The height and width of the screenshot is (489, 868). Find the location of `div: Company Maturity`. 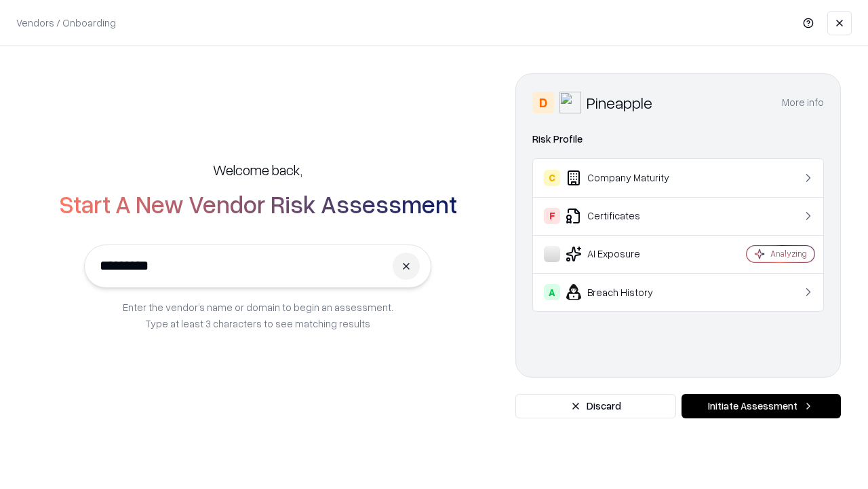

div: Company Maturity is located at coordinates (625, 178).